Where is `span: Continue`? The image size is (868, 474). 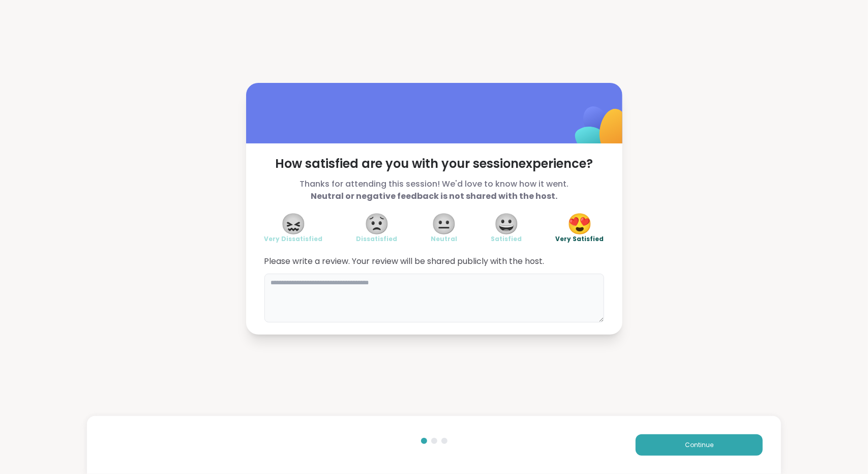
span: Continue is located at coordinates (700, 445).